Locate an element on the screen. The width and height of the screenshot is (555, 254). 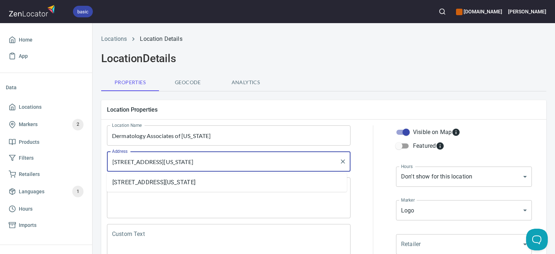
span: 2 is located at coordinates (78, 124).